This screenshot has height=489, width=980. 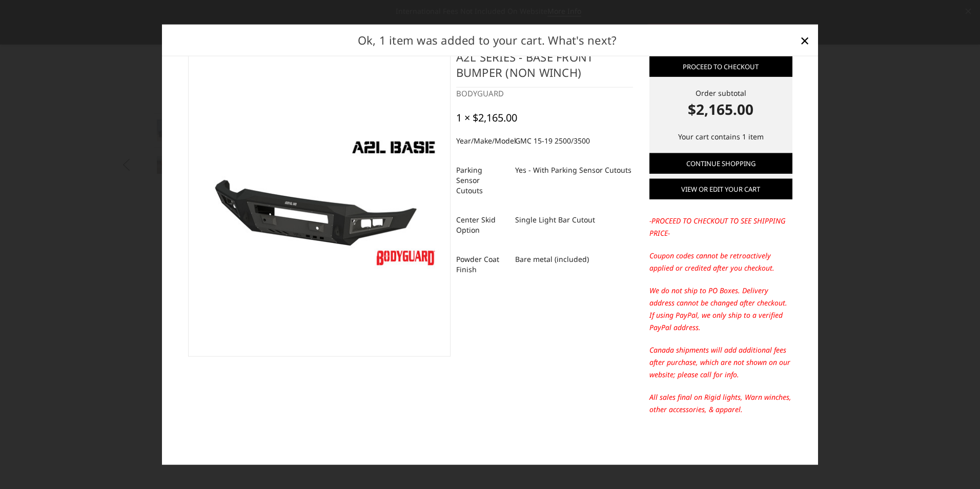 I want to click on h2: Ok, 1 item was added to your cart. What's next?, so click(x=488, y=40).